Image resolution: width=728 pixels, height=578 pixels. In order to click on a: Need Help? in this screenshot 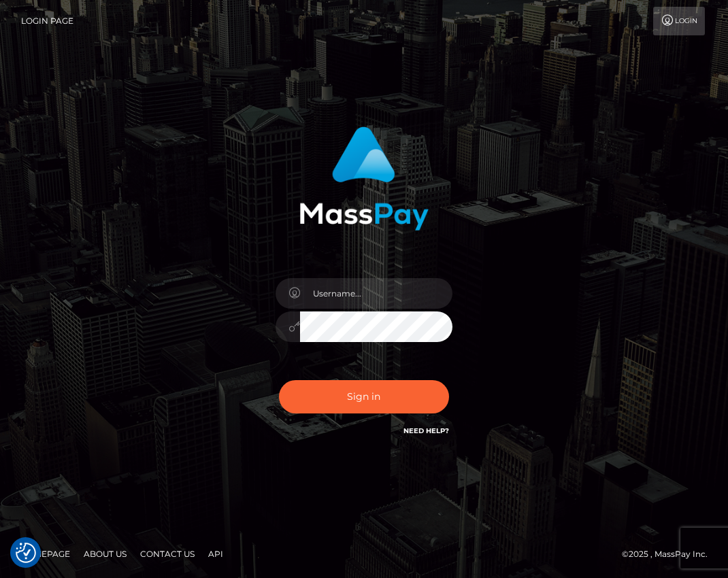, I will do `click(426, 431)`.